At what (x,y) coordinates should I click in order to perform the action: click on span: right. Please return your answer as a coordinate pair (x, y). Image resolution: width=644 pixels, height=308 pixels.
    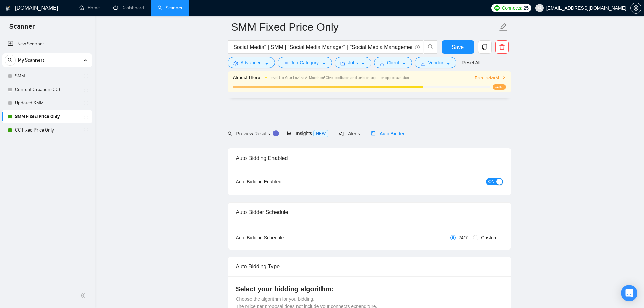
    Looking at the image, I should click on (504, 78).